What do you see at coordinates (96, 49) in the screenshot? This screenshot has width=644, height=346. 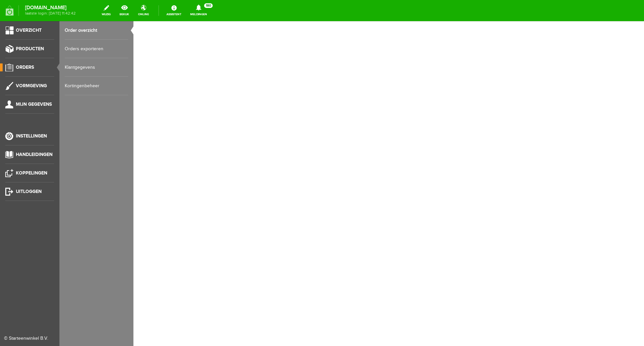 I see `a: Orders exporteren` at bounding box center [96, 49].